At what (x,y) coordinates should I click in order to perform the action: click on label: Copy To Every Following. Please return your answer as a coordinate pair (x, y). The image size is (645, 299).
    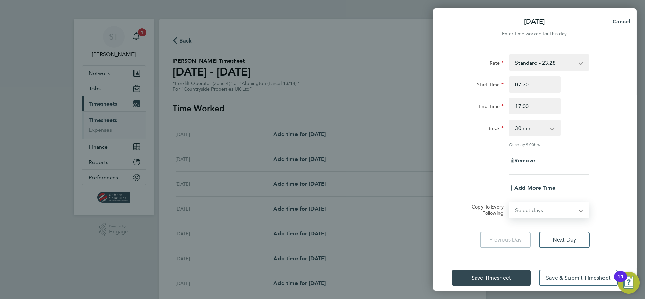
    Looking at the image, I should click on (485, 210).